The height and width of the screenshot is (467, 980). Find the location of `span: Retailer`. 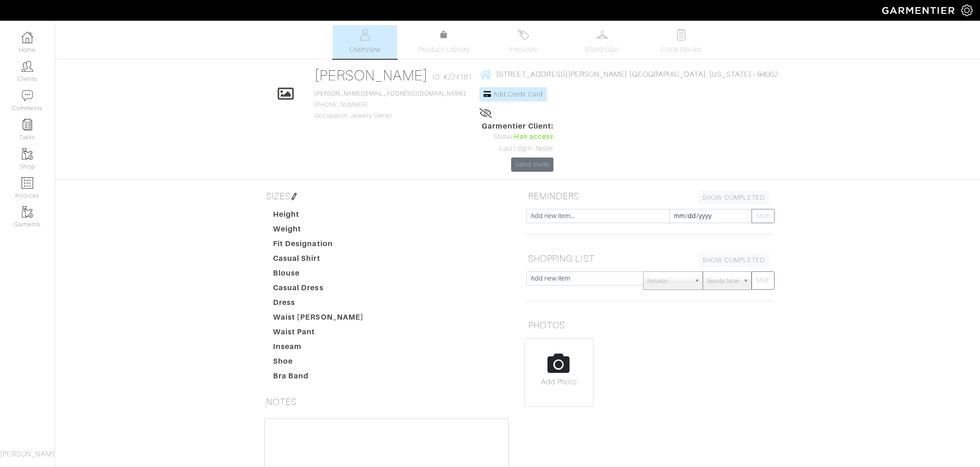

span: Retailer is located at coordinates (669, 281).